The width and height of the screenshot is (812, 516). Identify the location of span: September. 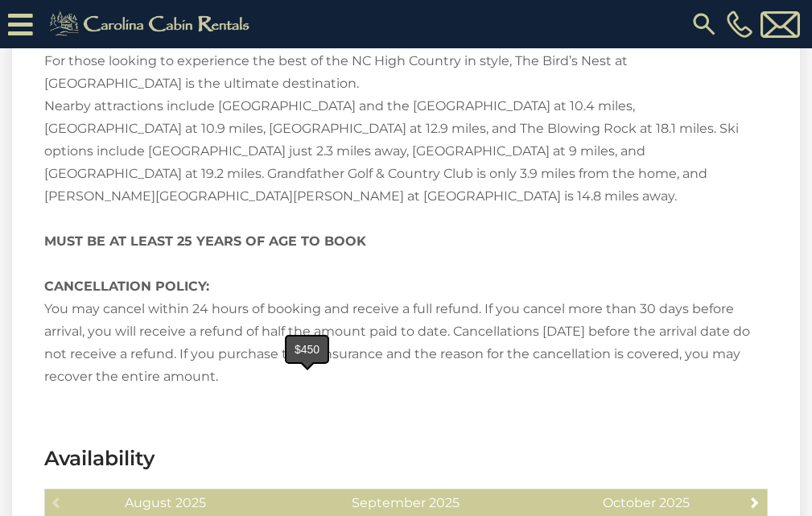
(389, 502).